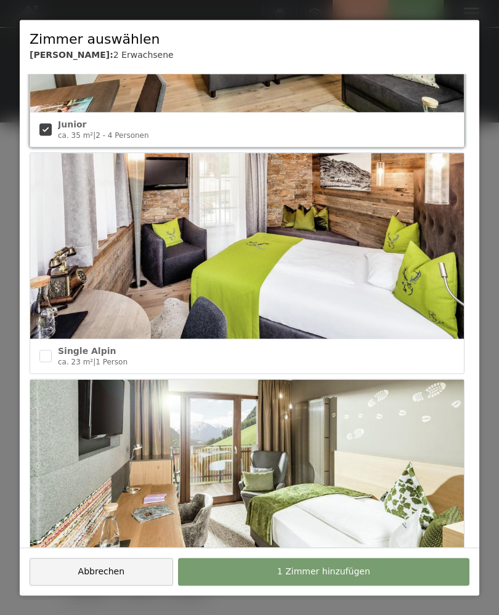 This screenshot has width=499, height=615. What do you see at coordinates (75, 362) in the screenshot?
I see `span: ca. 23 m²` at bounding box center [75, 362].